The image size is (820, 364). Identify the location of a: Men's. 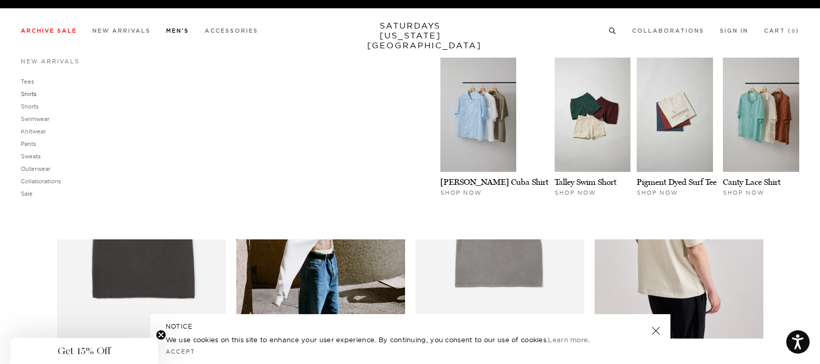
(178, 31).